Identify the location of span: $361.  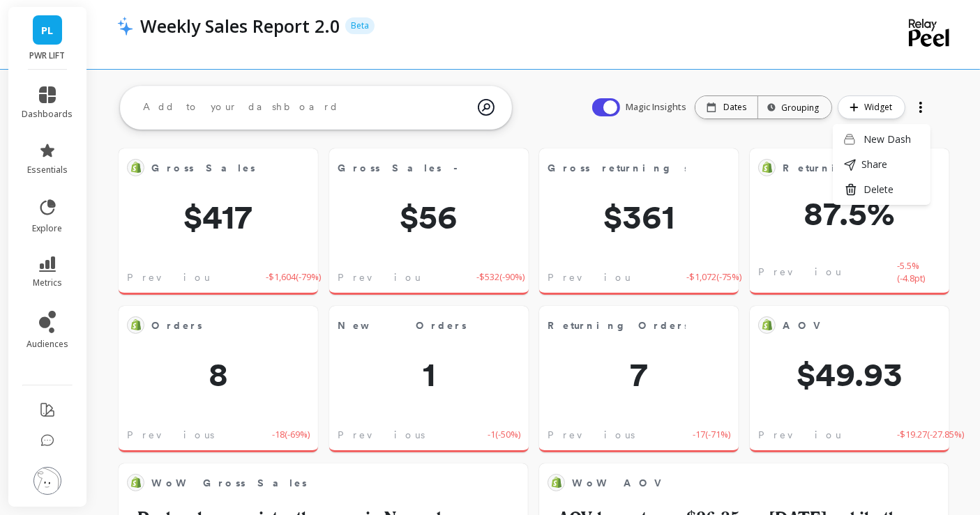
(639, 216).